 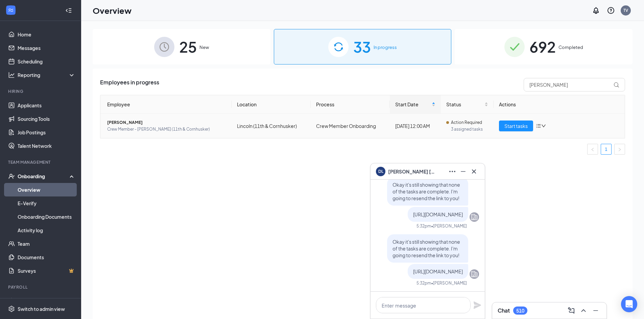 What do you see at coordinates (46, 34) in the screenshot?
I see `a: Home` at bounding box center [46, 34].